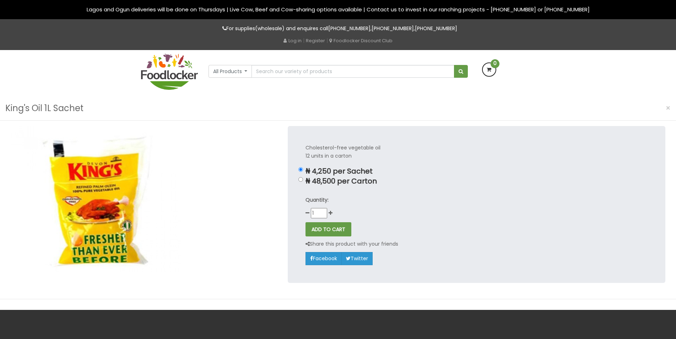 The height and width of the screenshot is (339, 676). What do you see at coordinates (292, 40) in the screenshot?
I see `a: Log in` at bounding box center [292, 40].